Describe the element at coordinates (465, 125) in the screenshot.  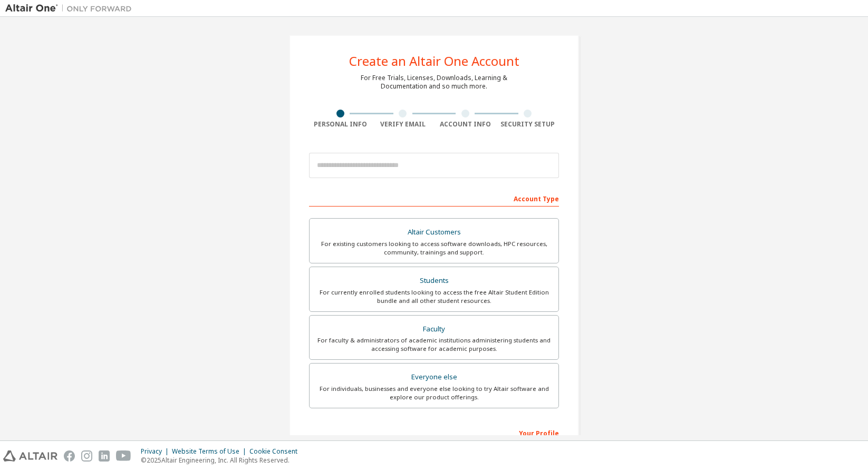
I see `div: Account Info` at that location.